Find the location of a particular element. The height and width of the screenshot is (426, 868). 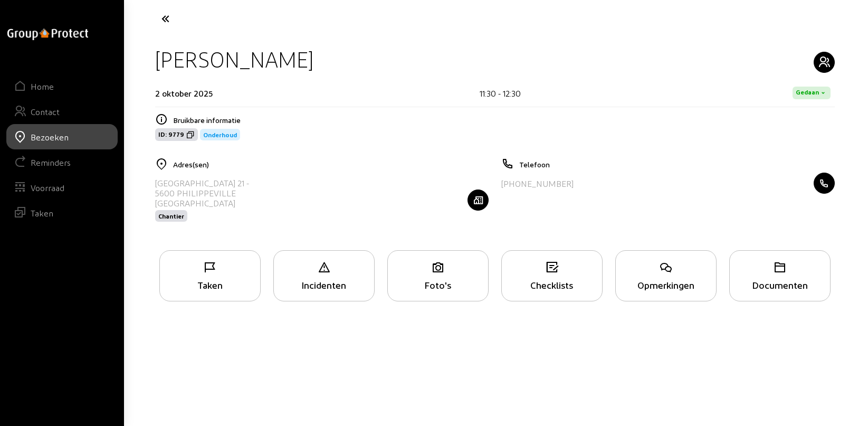

div: Checklists is located at coordinates (552, 284).